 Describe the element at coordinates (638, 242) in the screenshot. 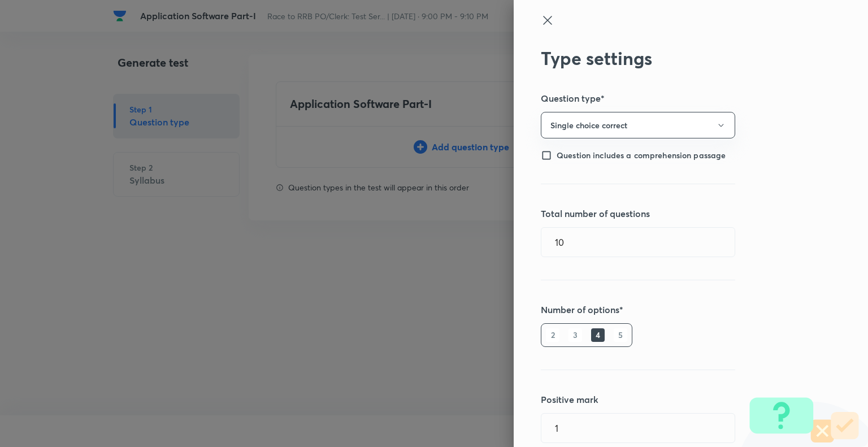

I see `input: No. of questions` at that location.